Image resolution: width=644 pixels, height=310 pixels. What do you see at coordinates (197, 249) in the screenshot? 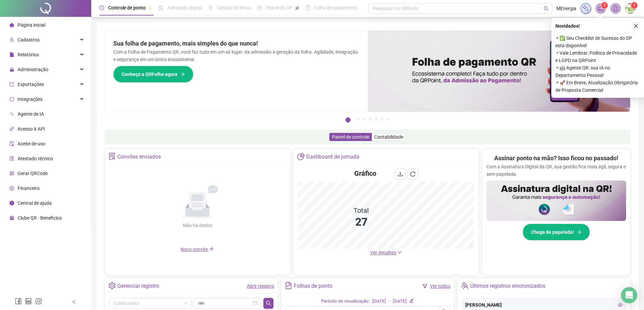
I see `span: Novo convite` at bounding box center [197, 249].